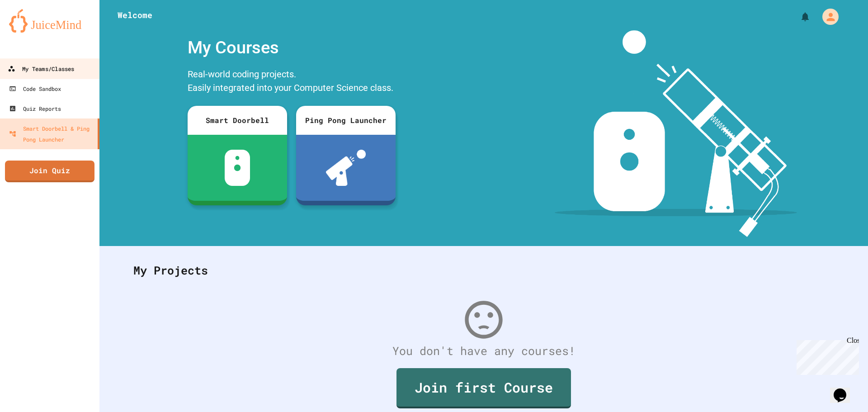 This screenshot has height=412, width=868. What do you see at coordinates (35, 89) in the screenshot?
I see `div: Code Sandbox` at bounding box center [35, 89].